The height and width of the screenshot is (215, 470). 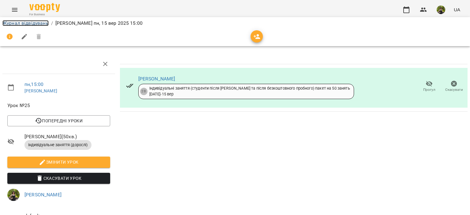 What do you see at coordinates (15, 10) in the screenshot?
I see `button: Menu` at bounding box center [15, 10].